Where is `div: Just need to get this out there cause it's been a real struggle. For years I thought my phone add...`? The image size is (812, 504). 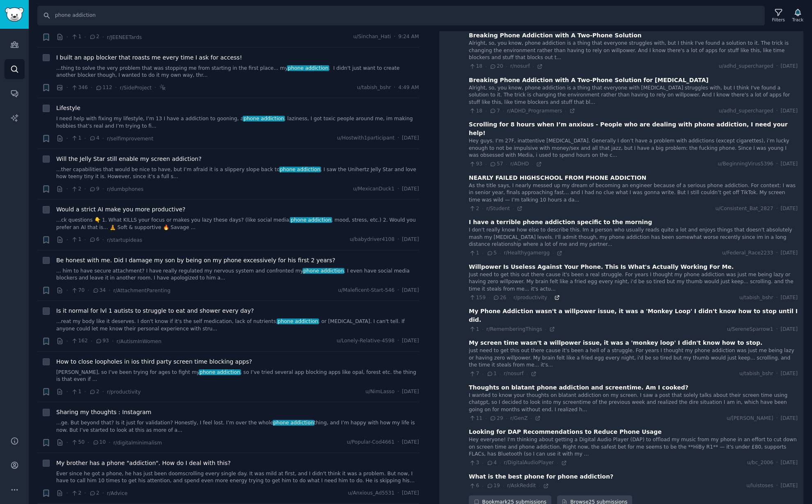
div: Just need to get this out there cause it's been a real struggle. For years I thought my phone add... is located at coordinates (634, 282).